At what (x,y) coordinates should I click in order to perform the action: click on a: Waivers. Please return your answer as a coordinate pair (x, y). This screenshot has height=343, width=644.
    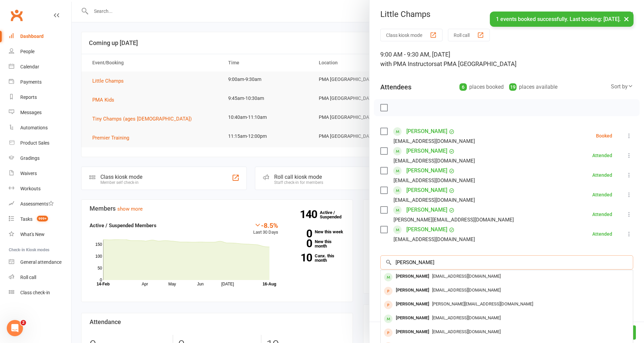
    Looking at the image, I should click on (40, 173).